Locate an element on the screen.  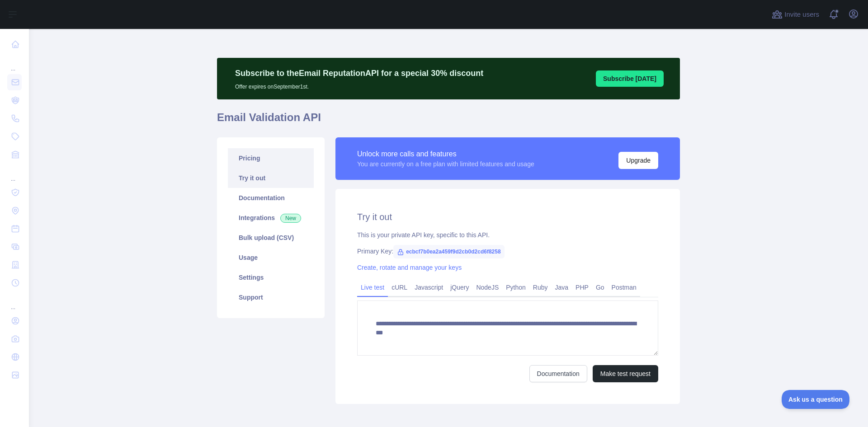
p: Offer expires on September 1st. is located at coordinates (359, 85).